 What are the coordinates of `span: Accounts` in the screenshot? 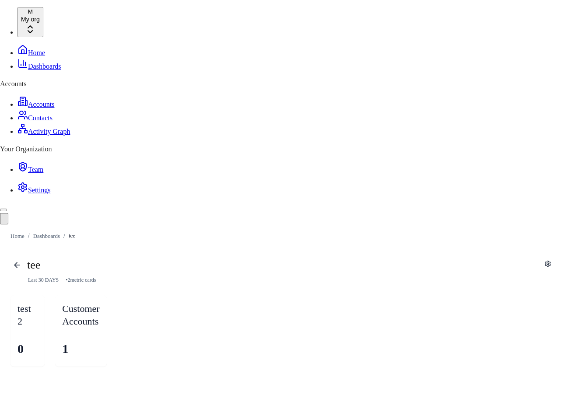 It's located at (41, 104).